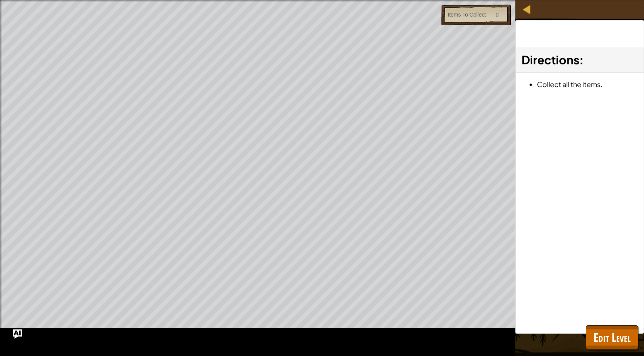  I want to click on div: Items To Collect, so click(466, 14).